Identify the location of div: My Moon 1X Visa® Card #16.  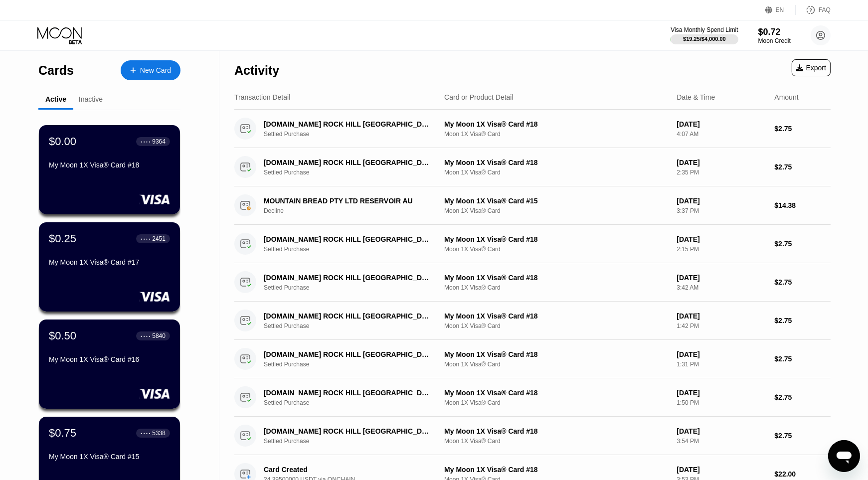
(109, 359).